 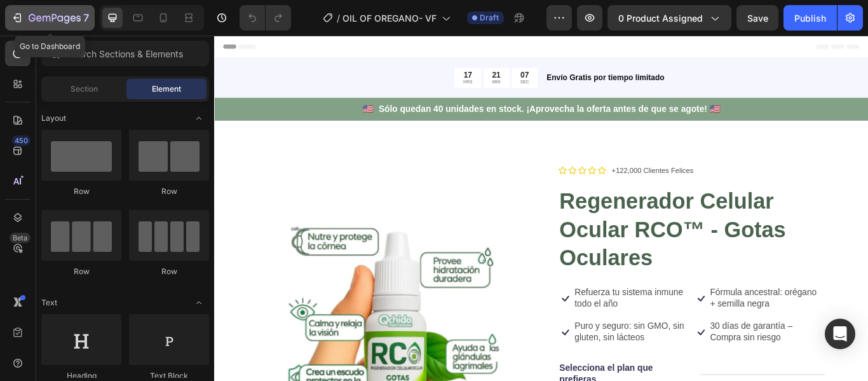 What do you see at coordinates (511, 158) in the screenshot?
I see `p: +122,000 Clientes Felices` at bounding box center [511, 158].